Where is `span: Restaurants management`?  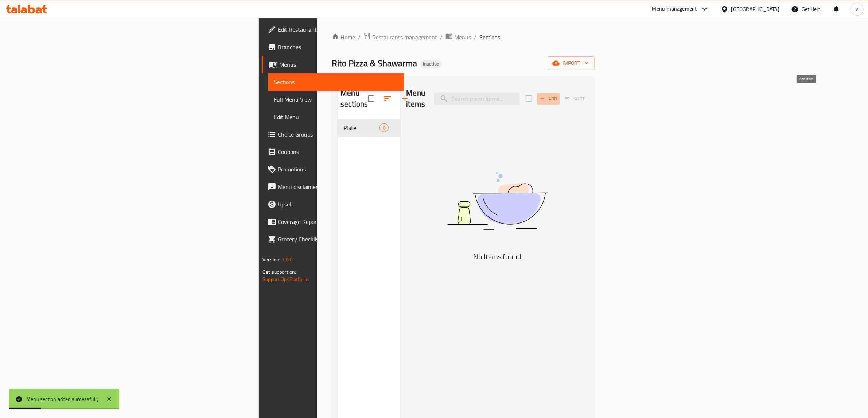
span: Restaurants management is located at coordinates (405, 37).